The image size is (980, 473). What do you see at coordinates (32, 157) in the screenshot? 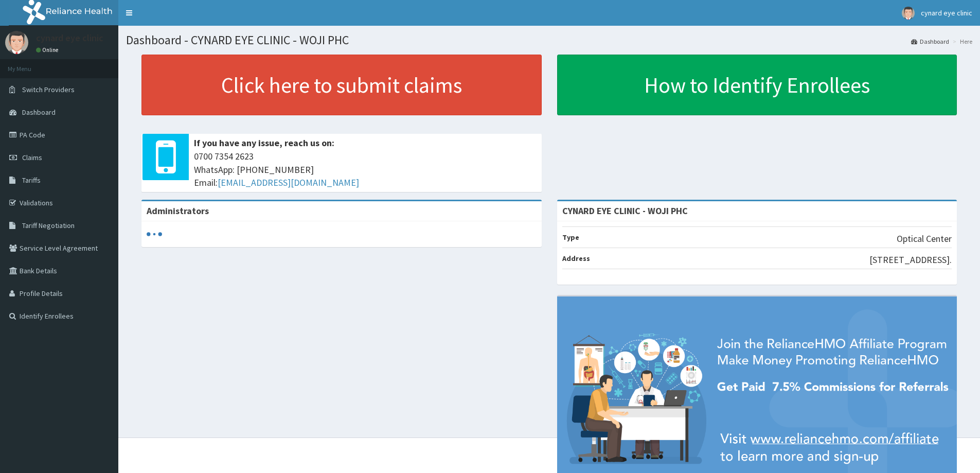
I see `span: Claims` at bounding box center [32, 157].